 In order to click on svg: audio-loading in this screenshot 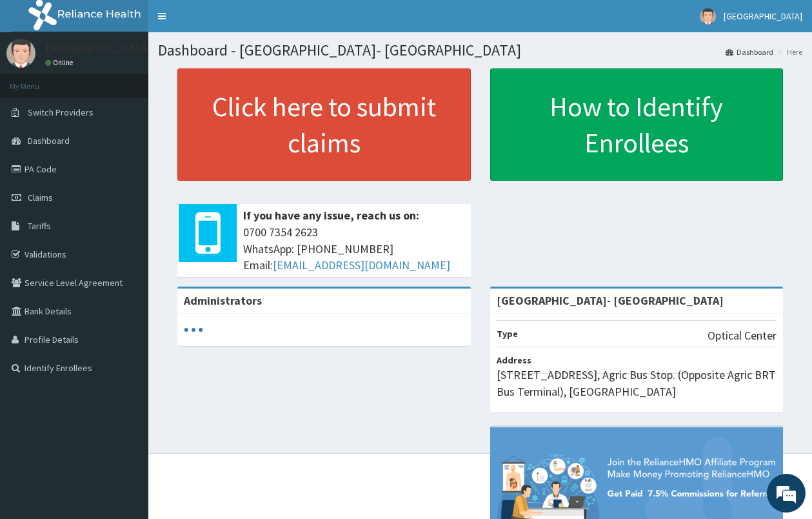, I will do `click(193, 329)`.